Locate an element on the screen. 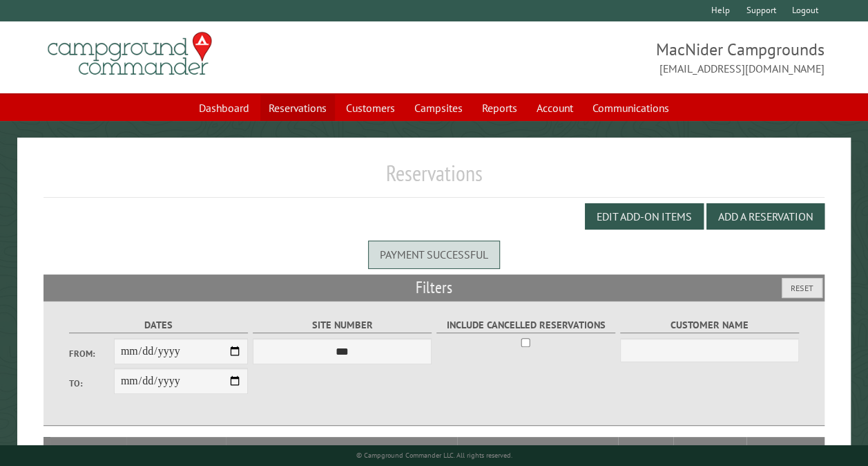  th: Site is located at coordinates (88, 449).